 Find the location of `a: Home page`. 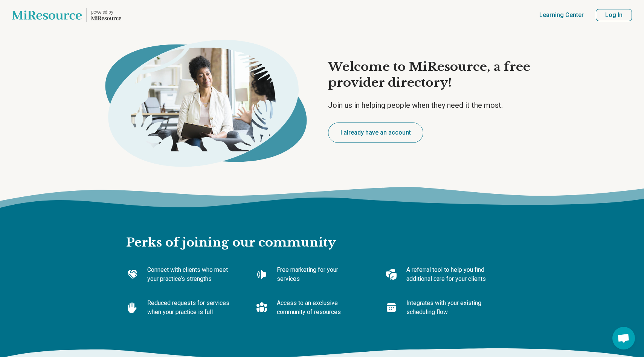

a: Home page is located at coordinates (67, 15).